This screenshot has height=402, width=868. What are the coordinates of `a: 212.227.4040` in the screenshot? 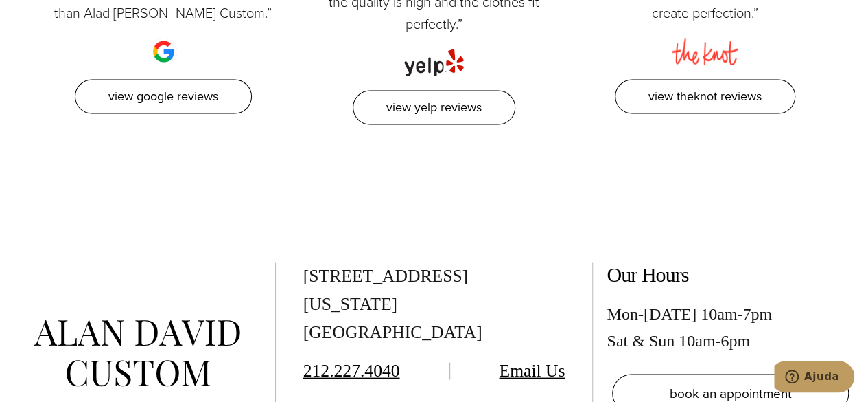 It's located at (351, 370).